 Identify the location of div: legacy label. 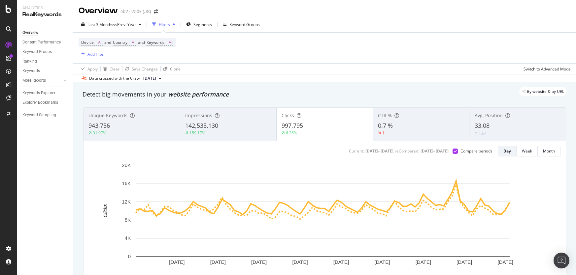
(543, 92).